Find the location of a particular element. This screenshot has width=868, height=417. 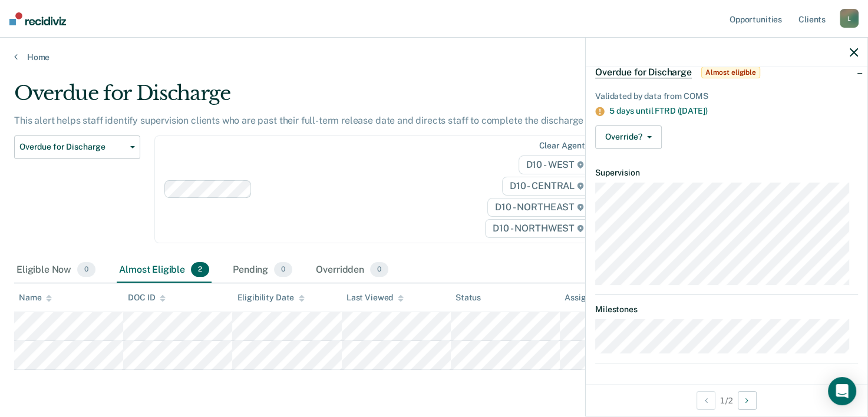

span: 2 is located at coordinates (200, 270).